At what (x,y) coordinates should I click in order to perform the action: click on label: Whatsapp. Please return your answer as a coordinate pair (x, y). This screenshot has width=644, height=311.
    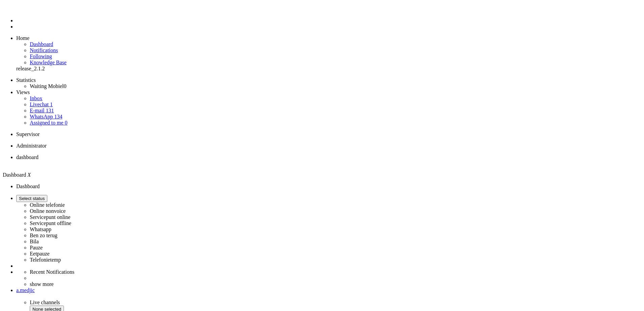
    Looking at the image, I should click on (41, 229).